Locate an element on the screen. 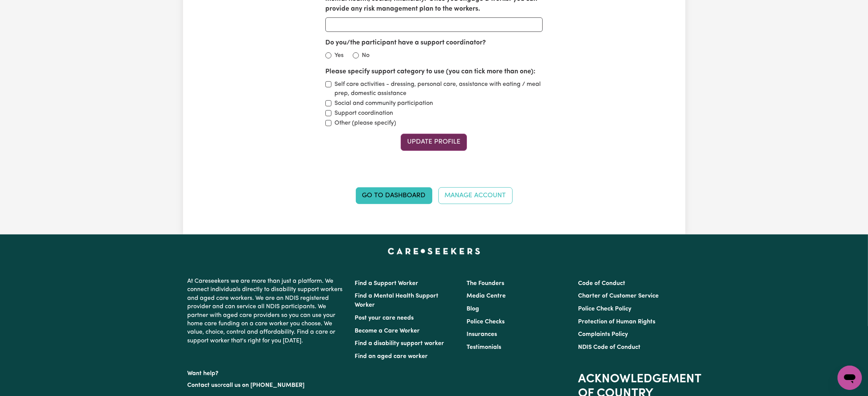 Image resolution: width=868 pixels, height=396 pixels. a: Become a Care Worker is located at coordinates (387, 331).